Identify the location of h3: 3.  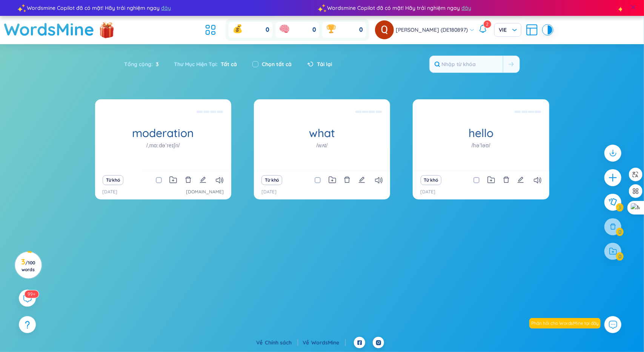
(28, 265).